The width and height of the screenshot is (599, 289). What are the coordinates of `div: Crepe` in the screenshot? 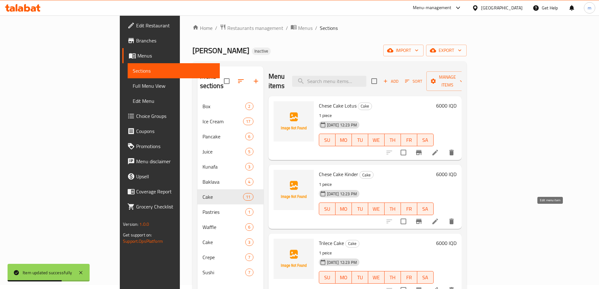 It's located at (224, 257).